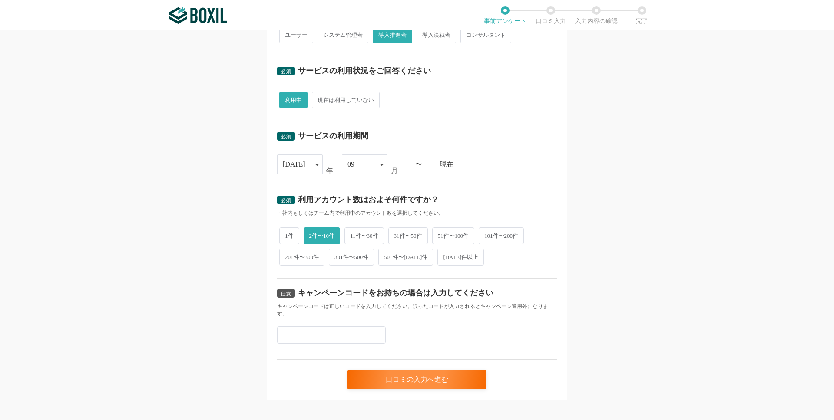  I want to click on span: 51件〜100件, so click(453, 236).